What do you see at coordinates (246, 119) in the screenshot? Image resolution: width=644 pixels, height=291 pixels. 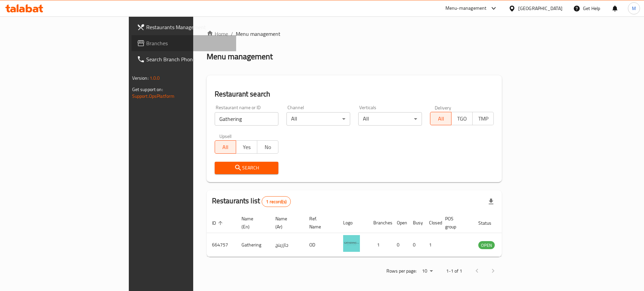 I see `input: Search for restaurant name or ID..` at bounding box center [246, 119].